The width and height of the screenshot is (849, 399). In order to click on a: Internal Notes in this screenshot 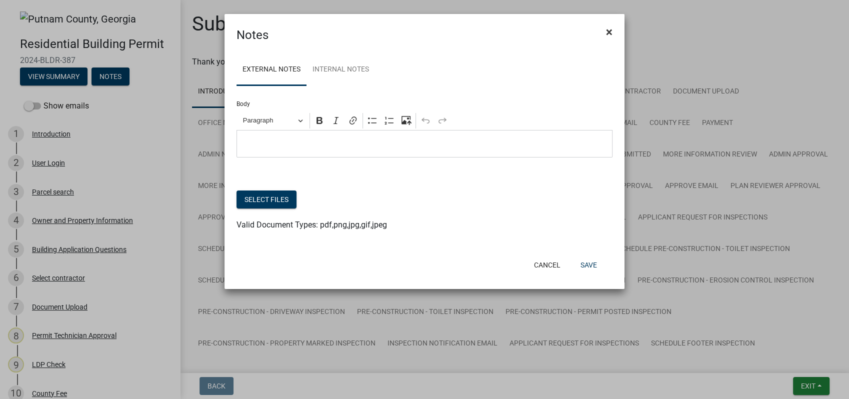, I will do `click(340, 70)`.